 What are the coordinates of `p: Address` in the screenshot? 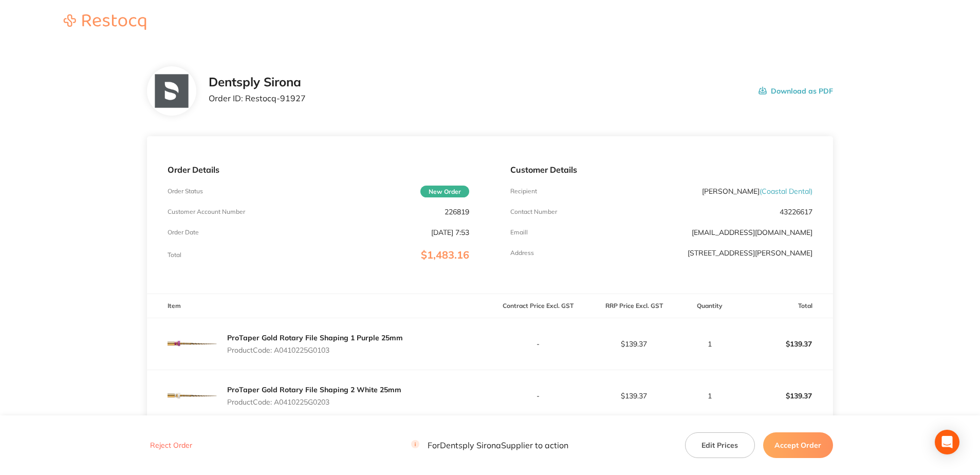 It's located at (522, 253).